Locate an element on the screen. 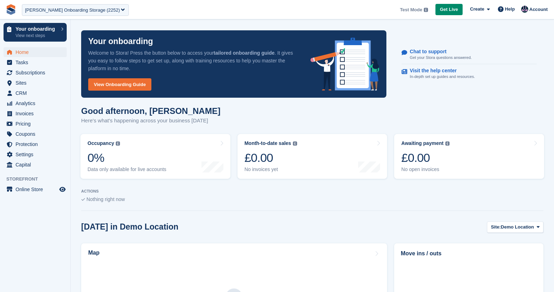  span: Invoices is located at coordinates (37, 114).